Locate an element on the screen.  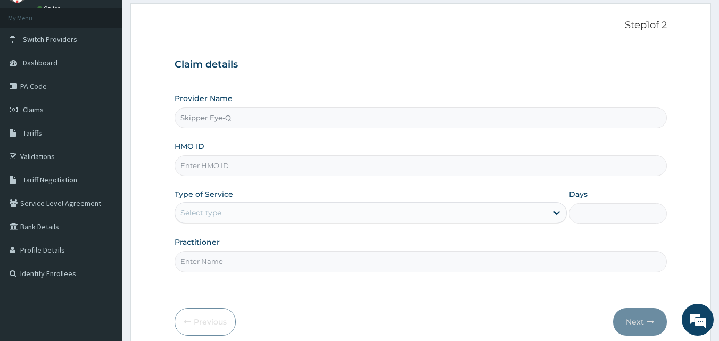
button: Next is located at coordinates (640, 322).